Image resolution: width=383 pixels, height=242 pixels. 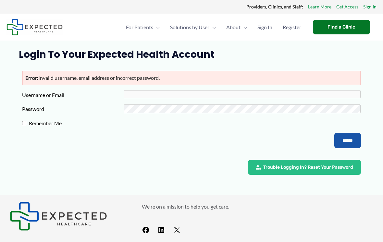 I want to click on a: Trouble Logging In? Reset Your Password, so click(x=304, y=167).